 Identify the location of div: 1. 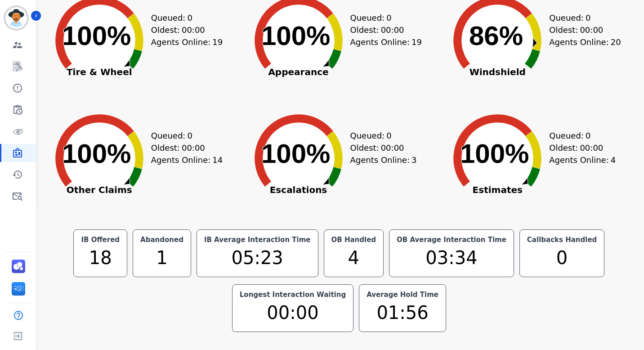
(162, 258).